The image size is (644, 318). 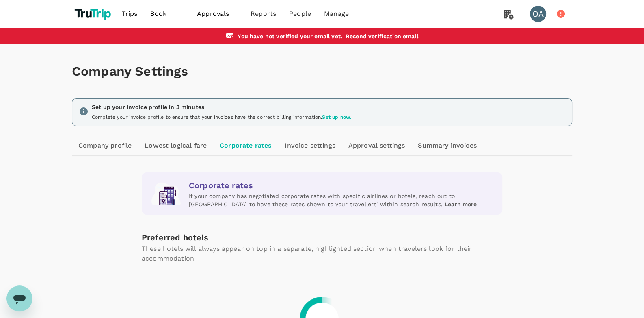 I want to click on span: Approvals, so click(x=217, y=14).